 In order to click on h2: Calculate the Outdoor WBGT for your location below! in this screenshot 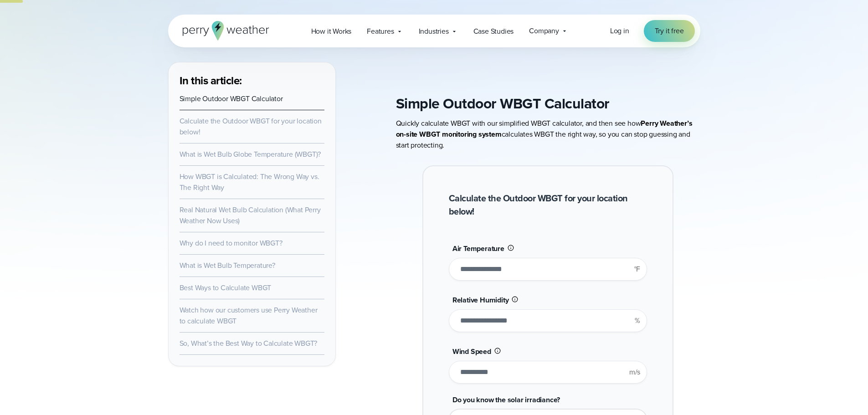, I will do `click(548, 205)`.